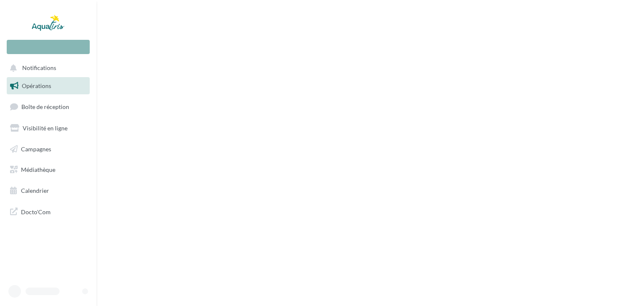 This screenshot has width=644, height=306. I want to click on span: Visibilité en ligne, so click(45, 128).